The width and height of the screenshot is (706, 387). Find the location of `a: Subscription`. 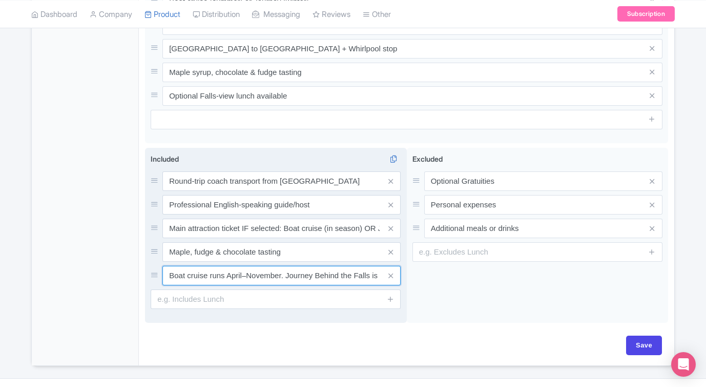

a: Subscription is located at coordinates (646, 14).